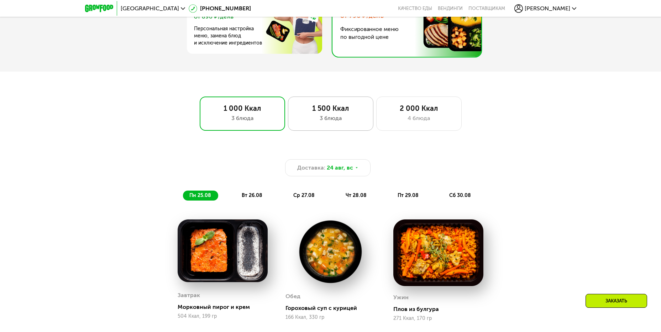  What do you see at coordinates (304, 195) in the screenshot?
I see `span: ср 27.08` at bounding box center [304, 195].